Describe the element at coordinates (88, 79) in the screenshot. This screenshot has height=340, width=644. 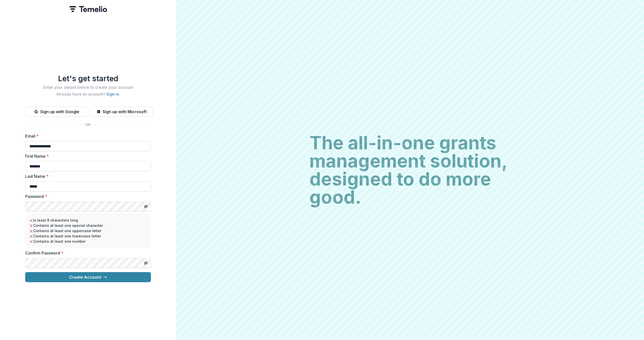
I see `h1: Let's get started` at that location.